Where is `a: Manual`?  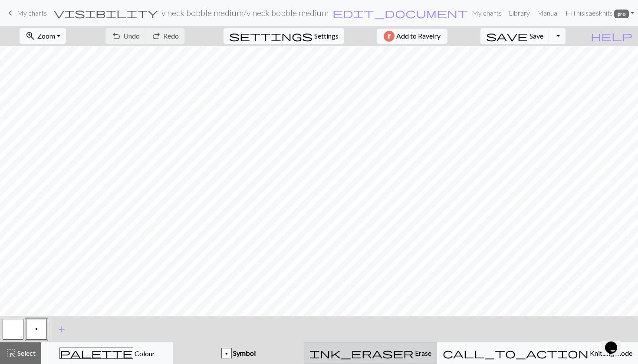 a: Manual is located at coordinates (547, 13).